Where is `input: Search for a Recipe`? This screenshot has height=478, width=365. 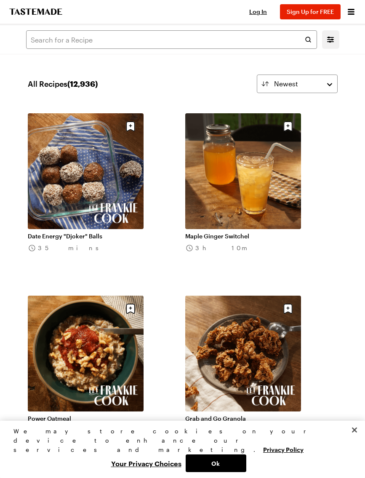
input: Search for a Recipe is located at coordinates (172, 40).